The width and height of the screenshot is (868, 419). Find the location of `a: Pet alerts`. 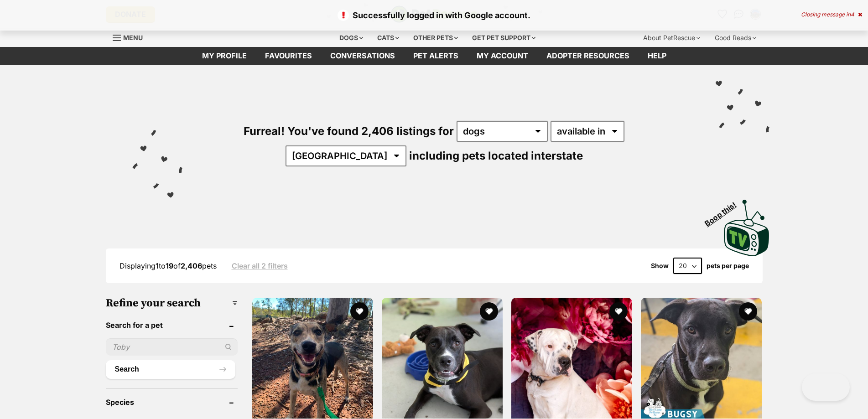

a: Pet alerts is located at coordinates (435, 55).